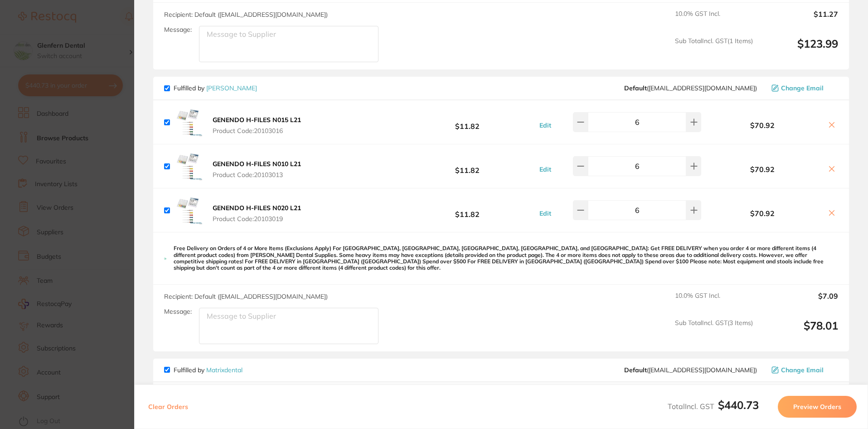 This screenshot has height=429, width=868. Describe the element at coordinates (799, 332) in the screenshot. I see `output: $78.01` at that location.